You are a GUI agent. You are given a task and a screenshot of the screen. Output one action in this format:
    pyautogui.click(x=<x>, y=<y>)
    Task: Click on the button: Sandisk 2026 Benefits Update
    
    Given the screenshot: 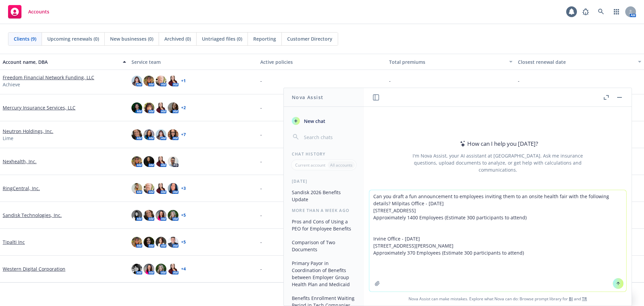 What is the action you would take?
    pyautogui.click(x=324, y=196)
    